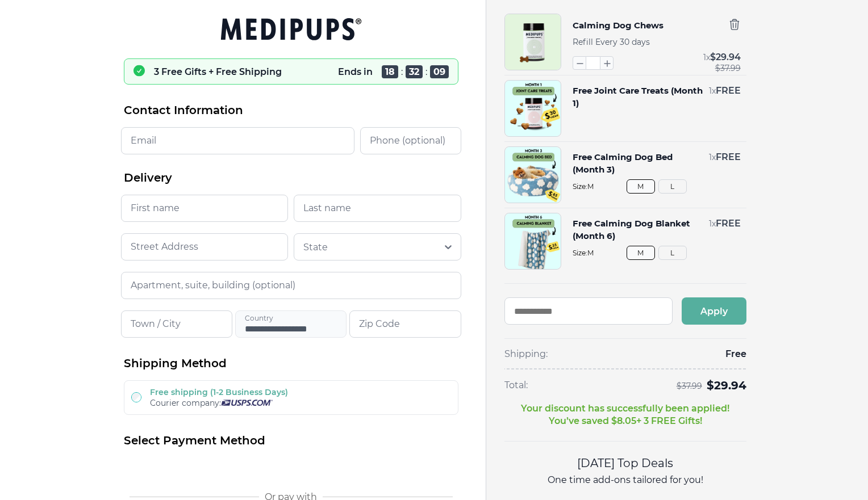  What do you see at coordinates (533, 241) in the screenshot?
I see `img: Free Calming Dog Blanket (Month 6)` at bounding box center [533, 241].